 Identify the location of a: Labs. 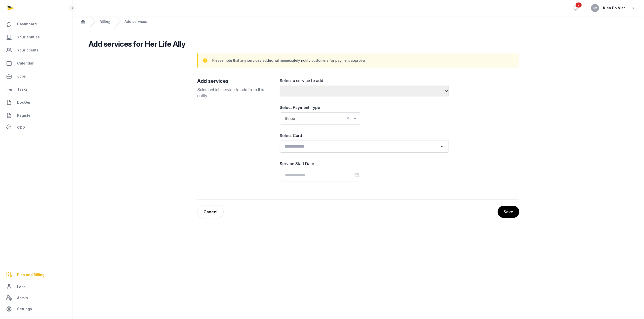
(36, 287).